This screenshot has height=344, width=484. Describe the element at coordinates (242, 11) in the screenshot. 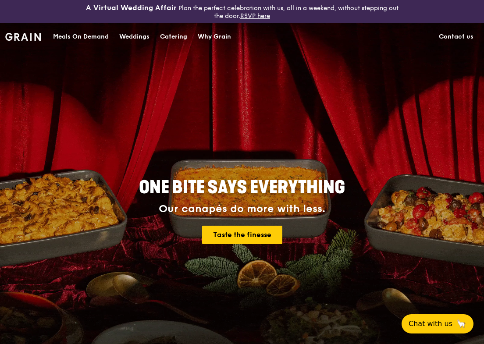

I see `div: Plan the perfect celebration with us, all in a weekend, without stepping out the door.` at that location.